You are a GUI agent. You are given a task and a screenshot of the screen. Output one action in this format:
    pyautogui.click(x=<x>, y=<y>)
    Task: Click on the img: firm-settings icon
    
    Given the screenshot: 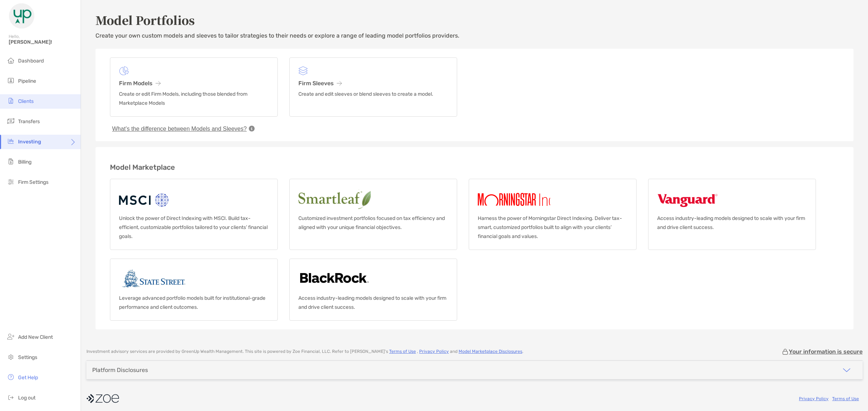 What is the action you would take?
    pyautogui.click(x=11, y=182)
    